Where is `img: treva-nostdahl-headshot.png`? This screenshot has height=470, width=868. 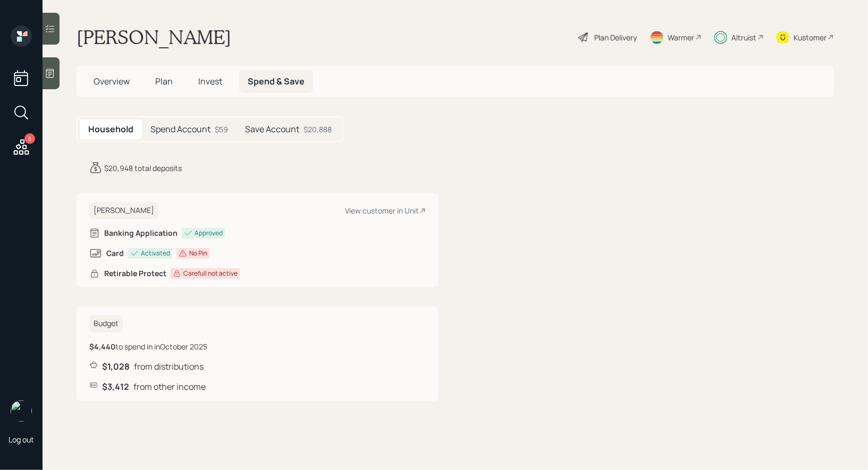
img: treva-nostdahl-headshot.png is located at coordinates (21, 412).